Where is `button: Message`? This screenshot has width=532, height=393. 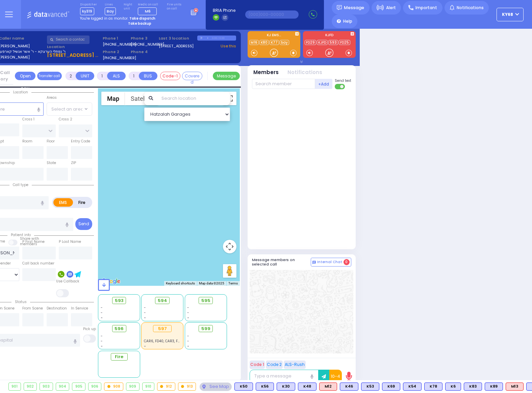 button: Message is located at coordinates (226, 76).